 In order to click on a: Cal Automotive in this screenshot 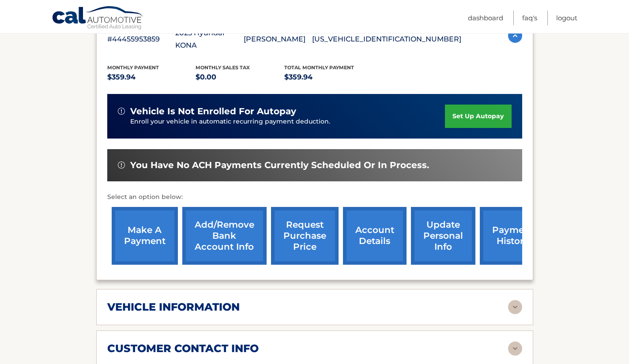, I will do `click(98, 18)`.